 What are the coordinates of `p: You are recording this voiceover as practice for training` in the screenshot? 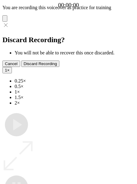 It's located at (69, 8).